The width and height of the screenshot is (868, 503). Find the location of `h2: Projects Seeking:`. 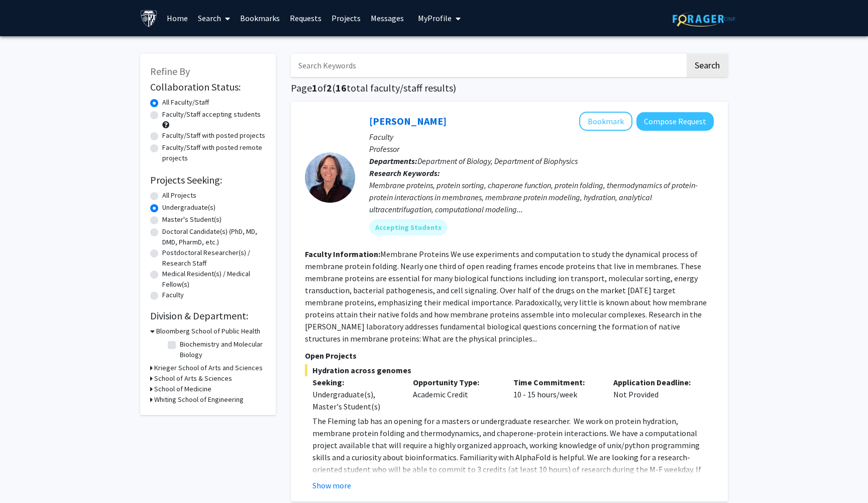

h2: Projects Seeking: is located at coordinates (208, 180).